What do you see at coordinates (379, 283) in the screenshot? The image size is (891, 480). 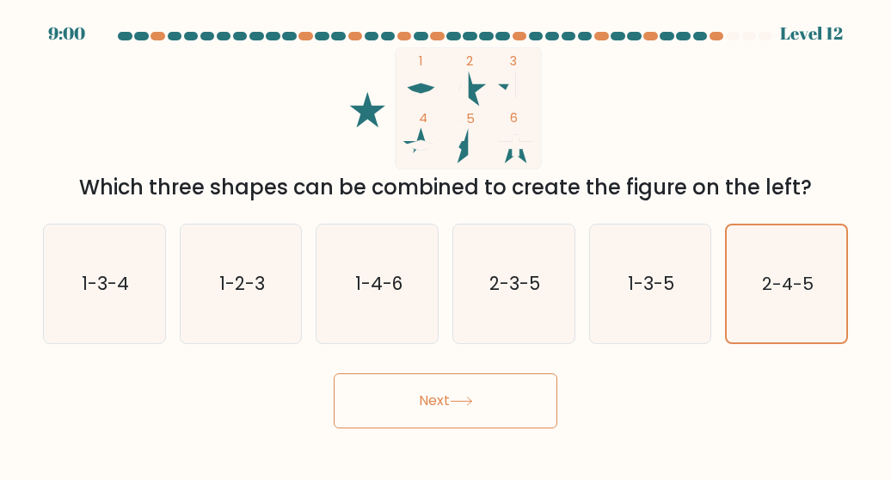 I see `text: 1-4-6` at bounding box center [379, 283].